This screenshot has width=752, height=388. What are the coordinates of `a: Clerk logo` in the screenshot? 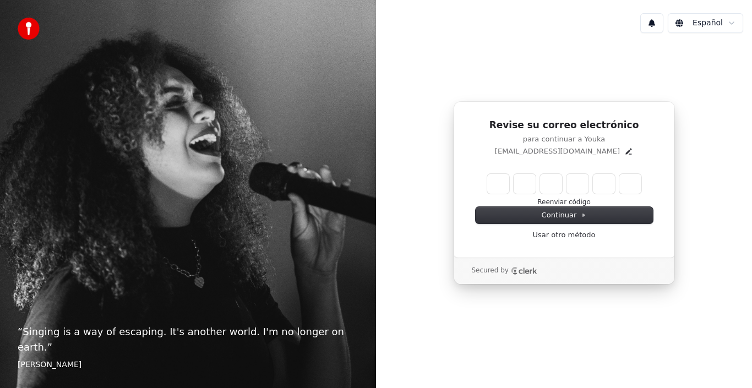 It's located at (524, 271).